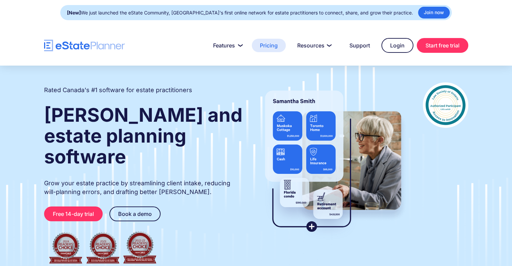 The image size is (512, 266). What do you see at coordinates (333, 161) in the screenshot?
I see `img: estate planner showing wills to their clients, using eState Planner, a leading estate planning so...` at bounding box center [333, 161].